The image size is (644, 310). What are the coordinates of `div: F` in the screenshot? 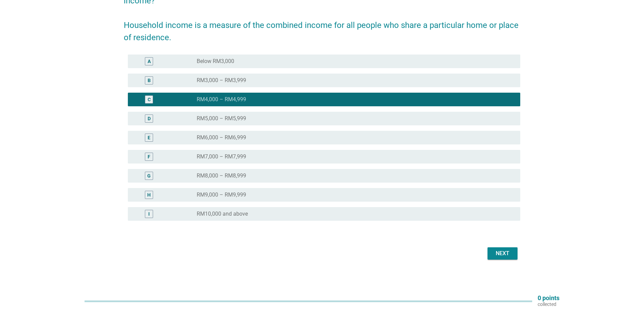 It's located at (149, 157).